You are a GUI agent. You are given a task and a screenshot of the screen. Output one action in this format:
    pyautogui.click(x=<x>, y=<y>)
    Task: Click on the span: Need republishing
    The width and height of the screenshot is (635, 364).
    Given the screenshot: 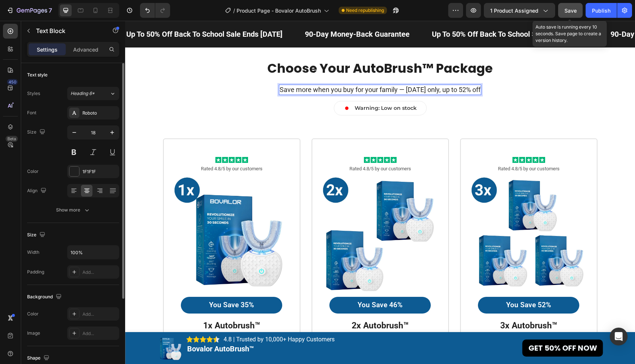 What is the action you would take?
    pyautogui.click(x=364, y=10)
    